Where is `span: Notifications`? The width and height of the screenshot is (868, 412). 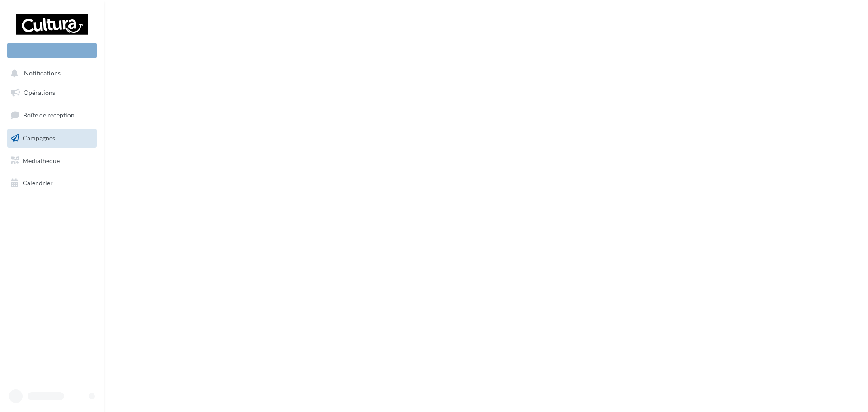
span: Notifications is located at coordinates (42, 73).